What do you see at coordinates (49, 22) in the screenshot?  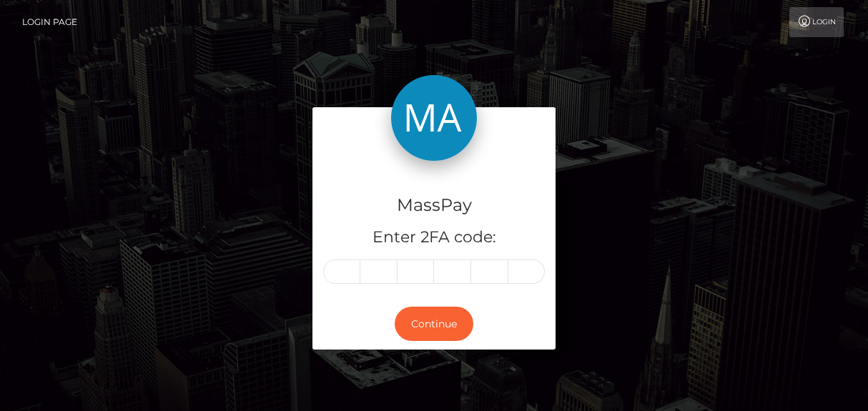 I see `a: Login Page` at bounding box center [49, 22].